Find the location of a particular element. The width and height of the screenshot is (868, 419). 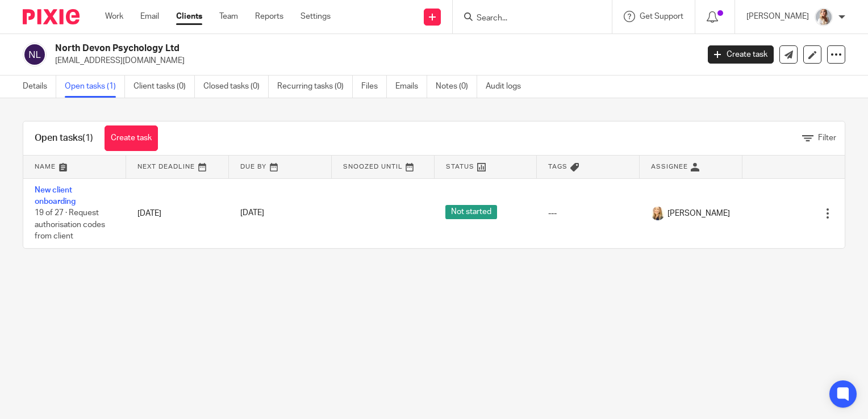

a: Files is located at coordinates (374, 86).